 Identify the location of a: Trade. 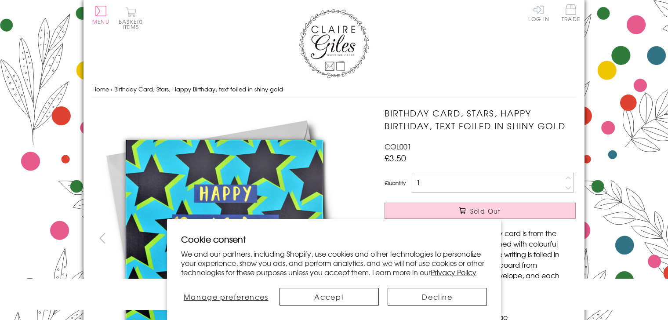
(571, 14).